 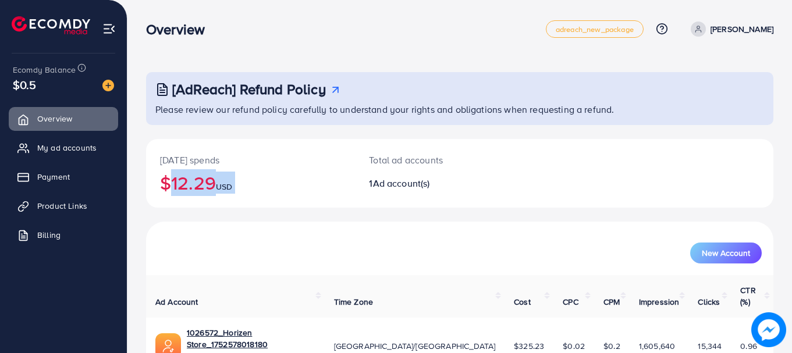 I want to click on span: Cost, so click(x=522, y=302).